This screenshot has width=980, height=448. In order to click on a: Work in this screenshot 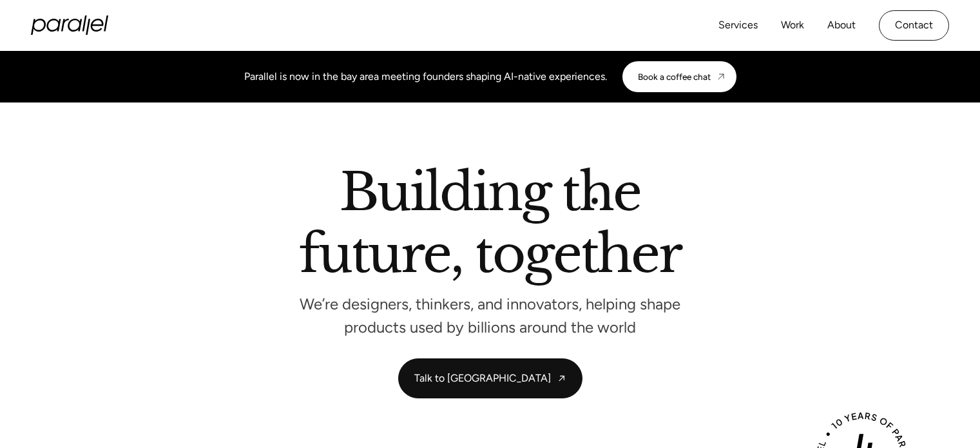, I will do `click(792, 25)`.